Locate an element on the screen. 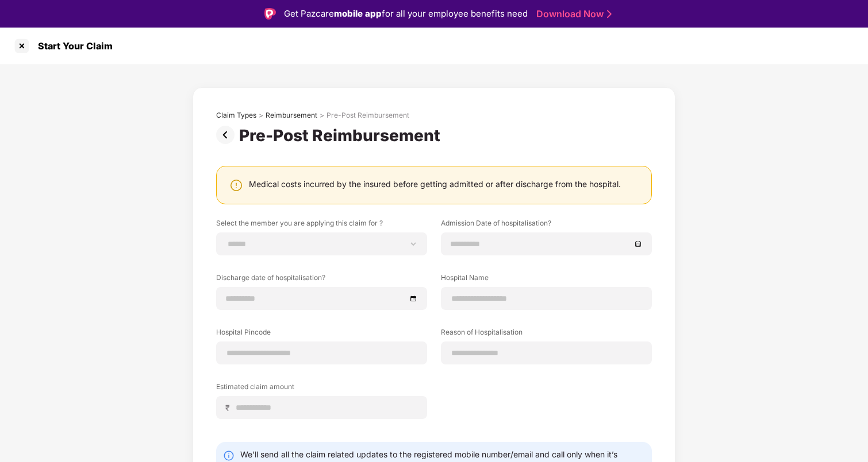 The image size is (868, 462). img: svg+xml;base64,PHN2ZyBpZD0iV2FybmluZ18tXzI0eDI0IiBkYXRhLW5hbWU9Ildhcm5pbmcgLSAyNHgyNCIgeG1sbnM9Im... is located at coordinates (236, 186).